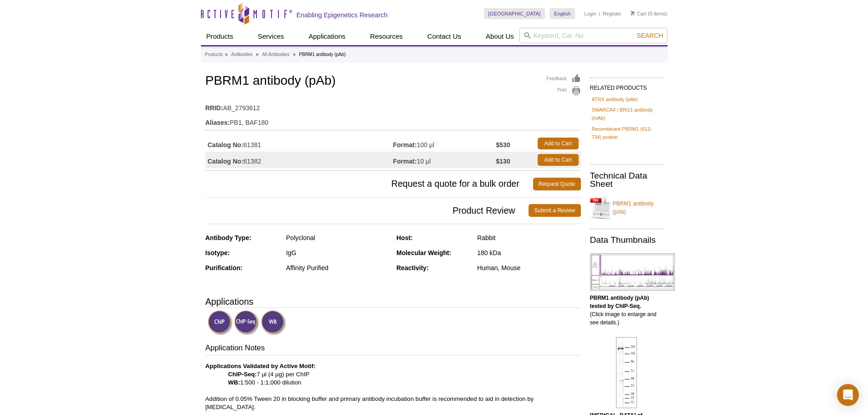 This screenshot has height=415, width=868. I want to click on strong: Antibody Type:, so click(228, 238).